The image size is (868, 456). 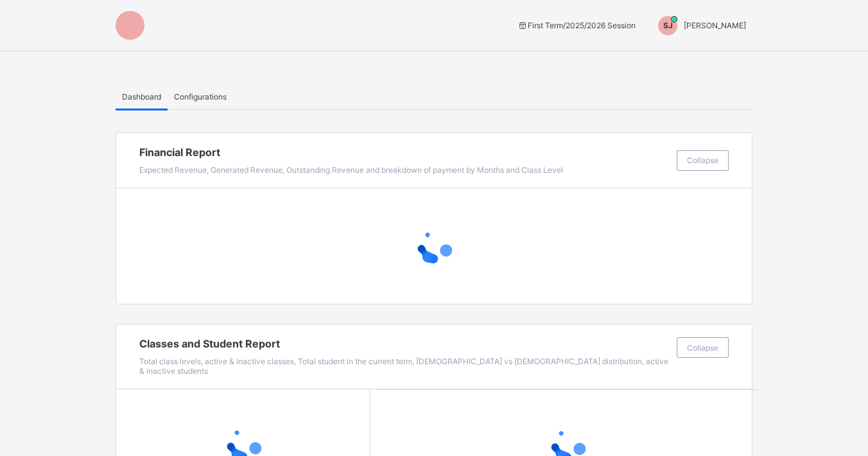 I want to click on span: Expected Revenue, Generated Revenue, Outstanding Revenue and breakdown of payment by Months and C..., so click(x=352, y=169).